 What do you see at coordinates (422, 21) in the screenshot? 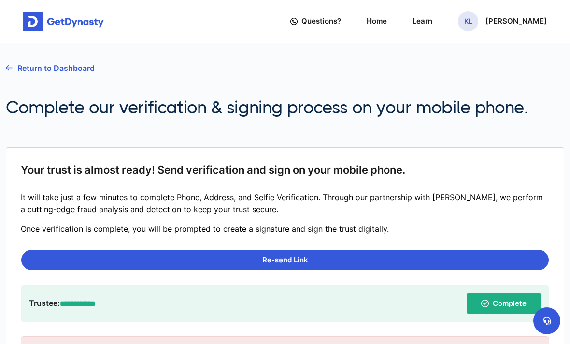
I see `a: Learn` at bounding box center [422, 21].